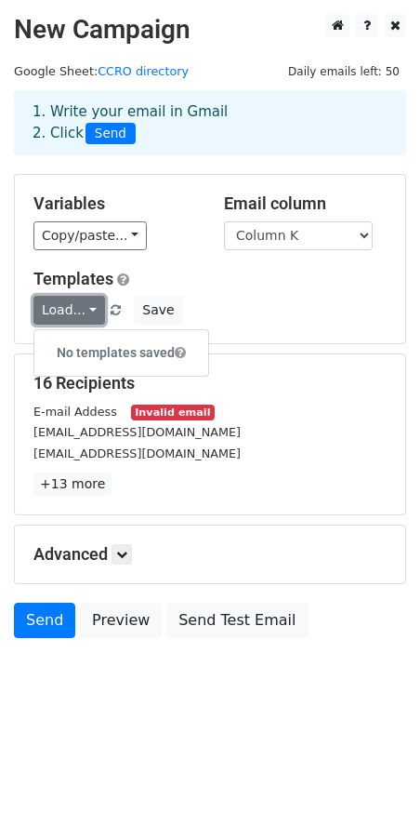 The height and width of the screenshot is (826, 420). What do you see at coordinates (374, 781) in the screenshot?
I see `div: Chat Widget` at bounding box center [374, 781].